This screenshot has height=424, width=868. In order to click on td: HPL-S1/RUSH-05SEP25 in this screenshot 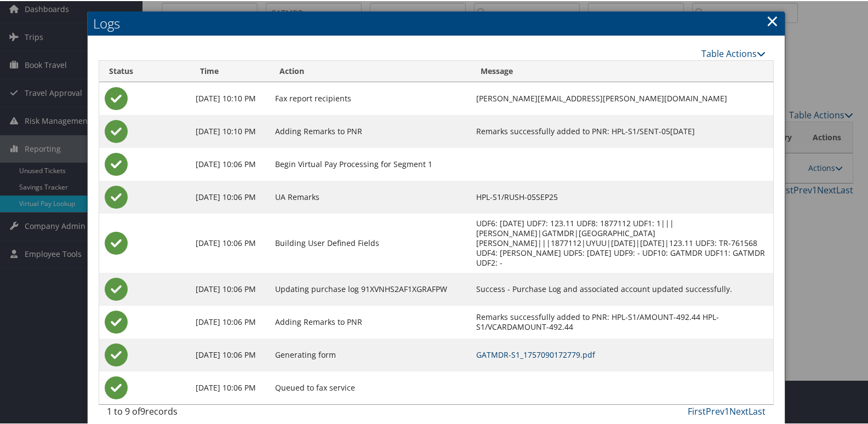, I will do `click(622, 196)`.